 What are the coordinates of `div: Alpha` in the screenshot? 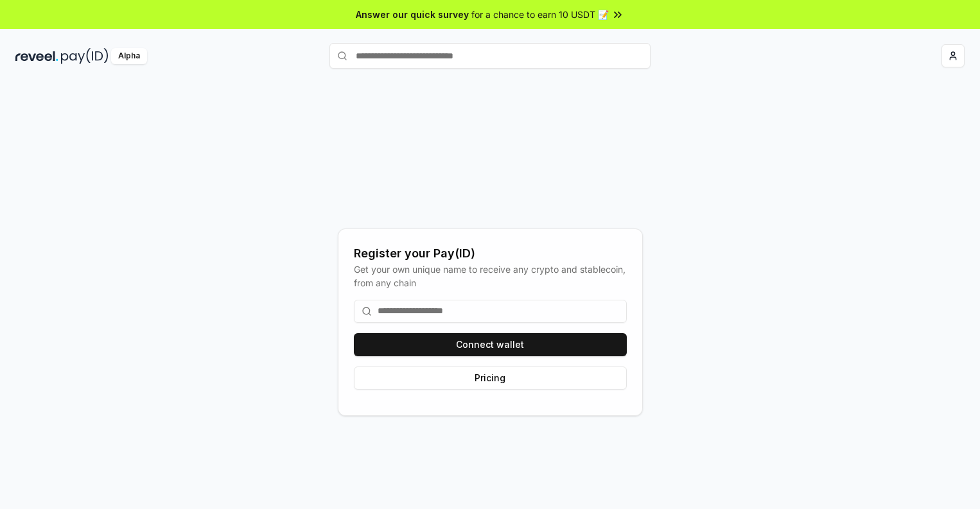 It's located at (129, 56).